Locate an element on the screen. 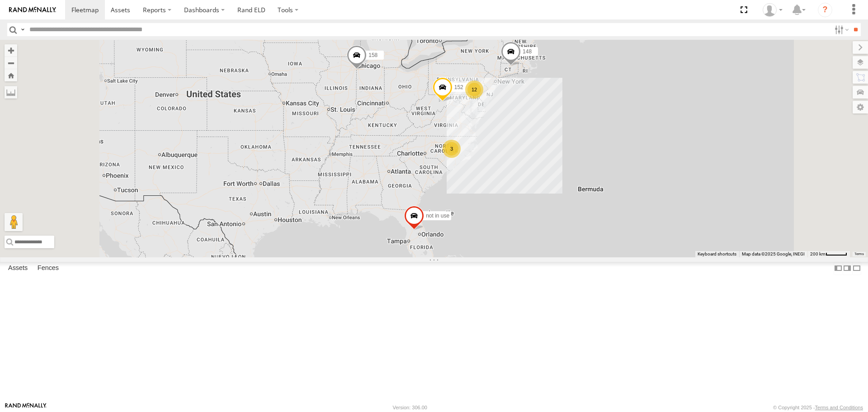 Image resolution: width=868 pixels, height=412 pixels. label: Fences is located at coordinates (48, 269).